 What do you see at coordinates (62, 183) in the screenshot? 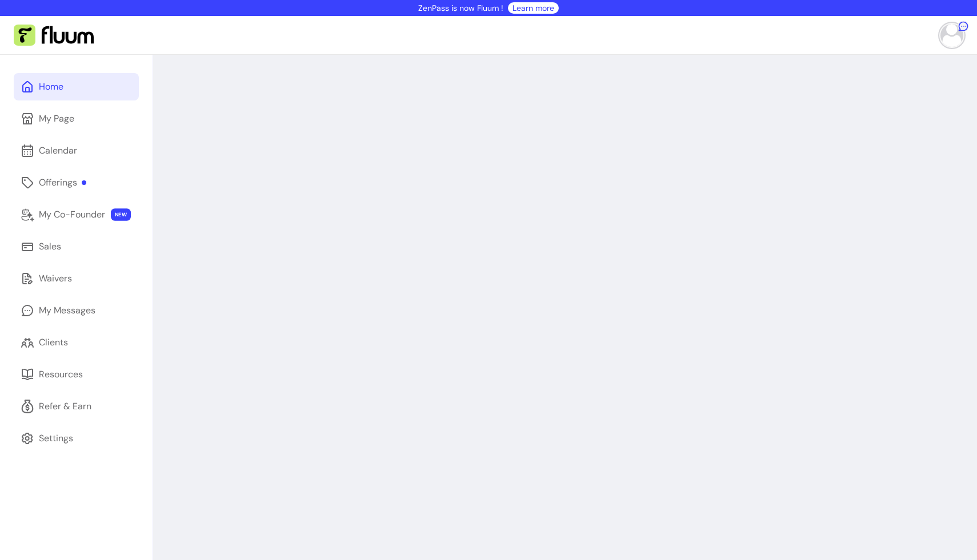
I see `div: Offerings` at bounding box center [62, 183].